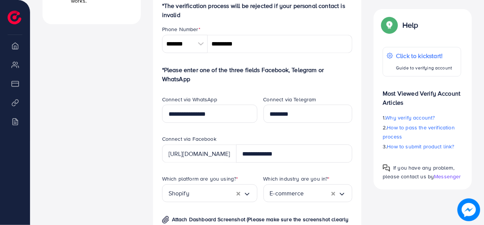 Image resolution: width=484 pixels, height=225 pixels. What do you see at coordinates (421, 147) in the screenshot?
I see `span: How to submit product link?` at bounding box center [421, 147].